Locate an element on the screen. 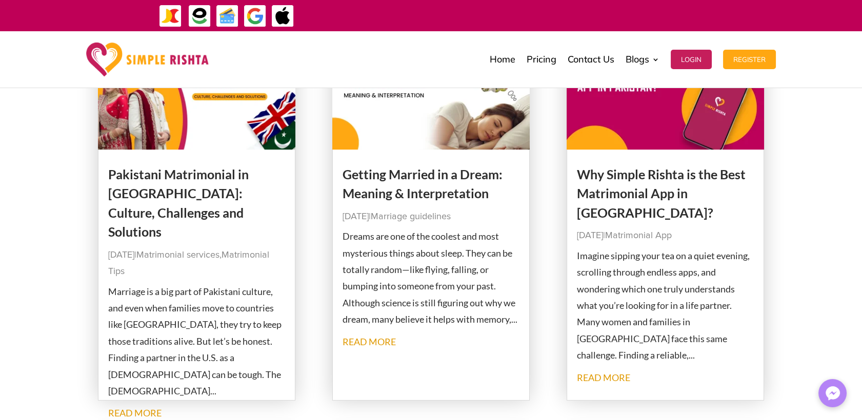 The image size is (862, 420). a: Marriage guidelines is located at coordinates (411, 217).